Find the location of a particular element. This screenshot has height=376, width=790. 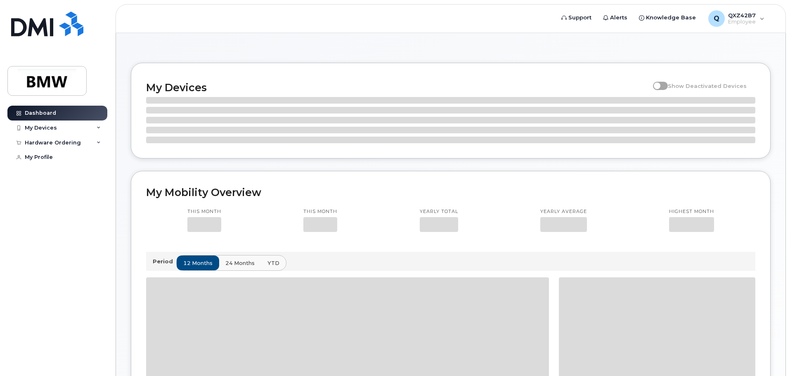

p: Period is located at coordinates (164, 261).